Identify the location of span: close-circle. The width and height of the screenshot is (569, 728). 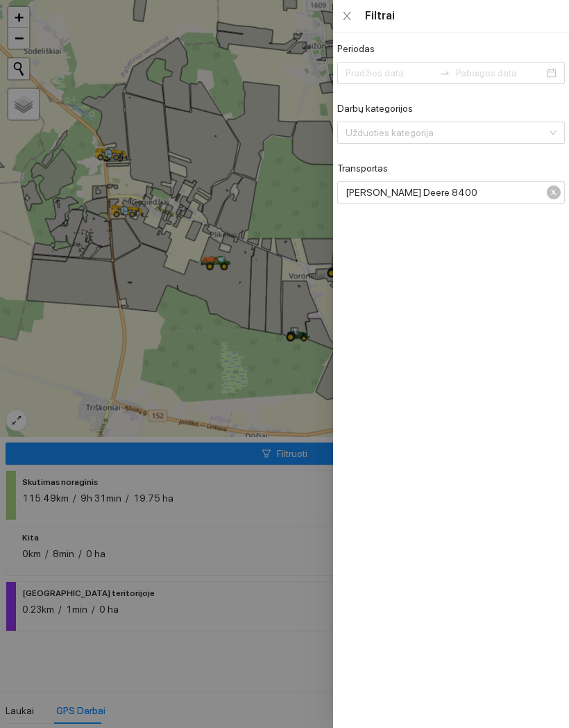
(554, 192).